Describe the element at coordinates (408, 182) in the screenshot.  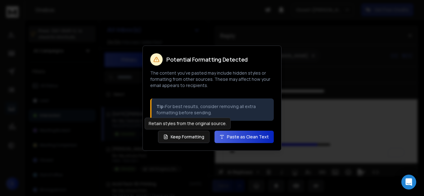
I see `div: Open Intercom Messenger` at that location.